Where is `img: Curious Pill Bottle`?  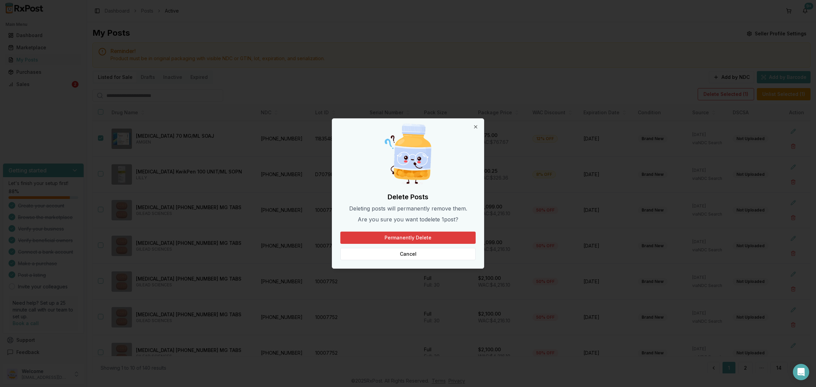
img: Curious Pill Bottle is located at coordinates (408, 154).